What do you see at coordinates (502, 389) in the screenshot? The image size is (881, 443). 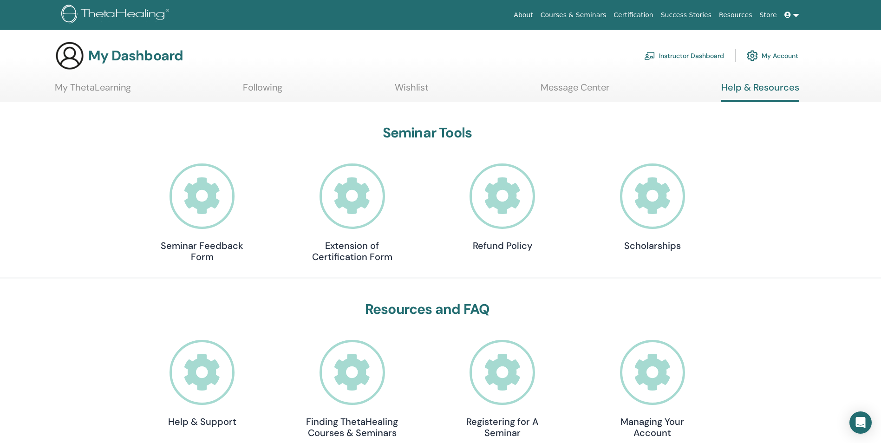 I see `a: Registering for A Seminar` at bounding box center [502, 389].